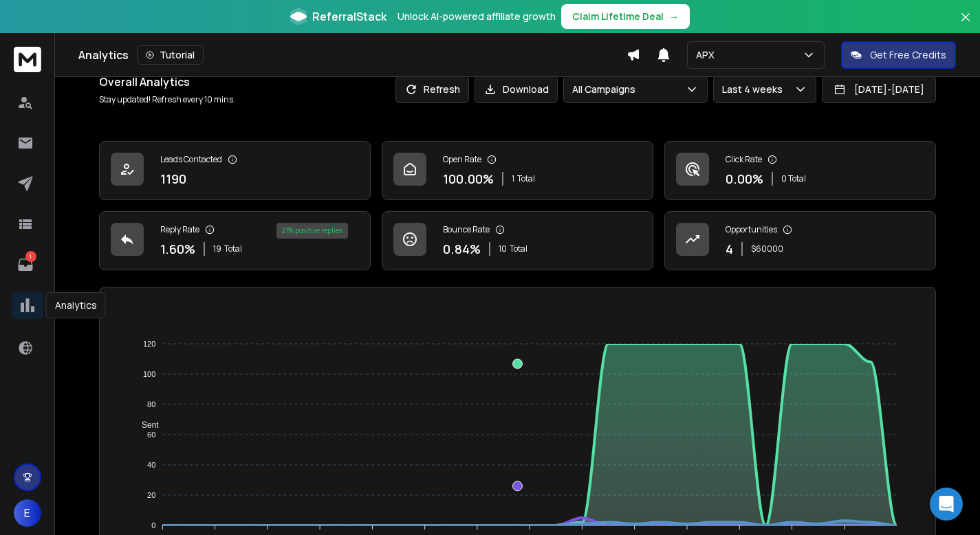 The width and height of the screenshot is (980, 535). Describe the element at coordinates (517, 241) in the screenshot. I see `a: Bounce Rate0.84%10Total` at that location.